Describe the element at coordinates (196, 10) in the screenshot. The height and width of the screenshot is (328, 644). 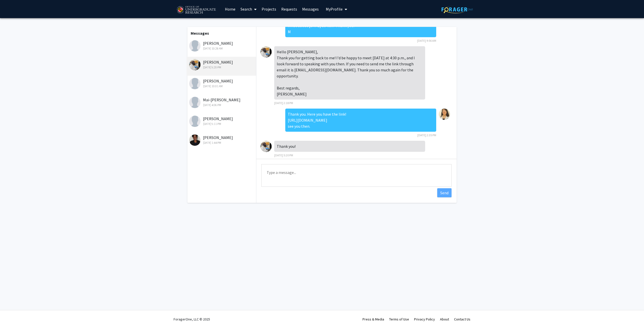
I see `img: University of Maryland Logo` at that location.